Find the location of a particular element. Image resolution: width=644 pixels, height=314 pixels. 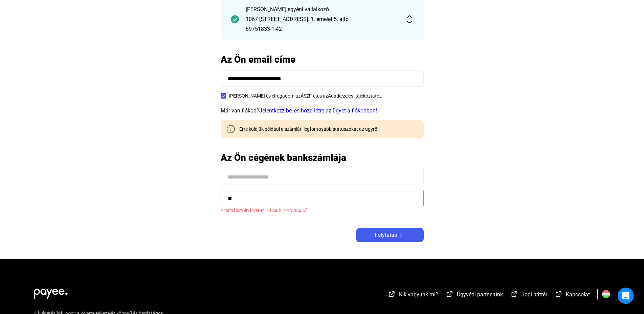

a: external-link-whiteJogi háttér is located at coordinates (529, 296).